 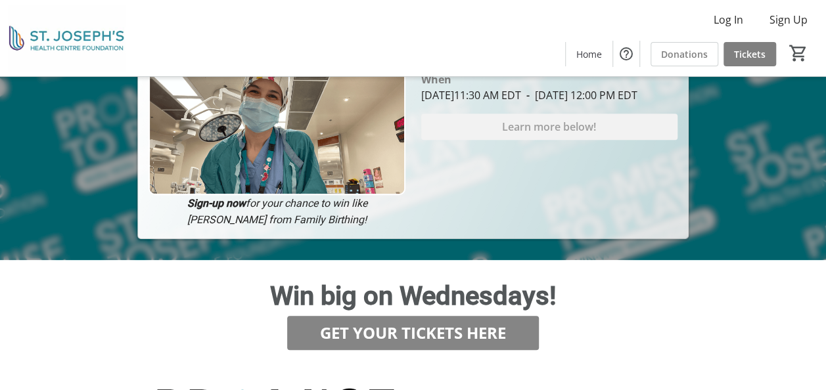 What do you see at coordinates (728, 20) in the screenshot?
I see `span: Log In` at bounding box center [728, 20].